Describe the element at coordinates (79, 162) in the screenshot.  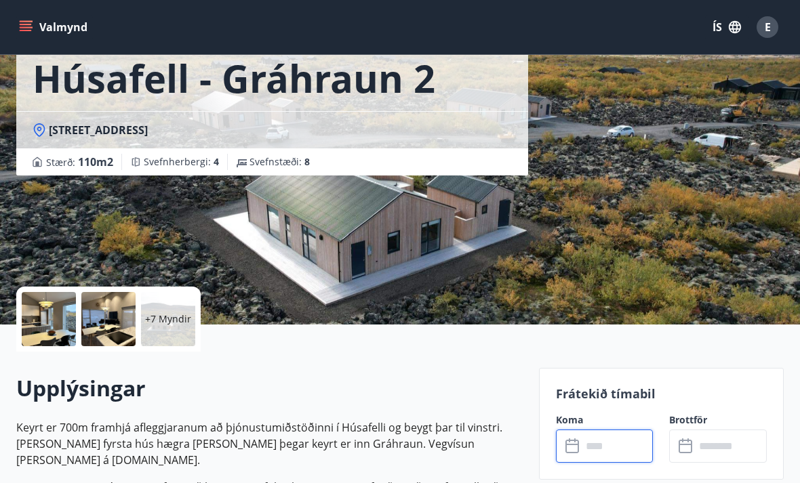
I see `span: Stærð :` at that location.